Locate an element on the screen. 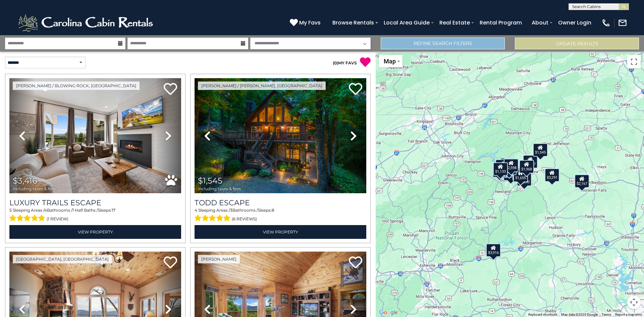  div: $2,598 is located at coordinates (511, 165).